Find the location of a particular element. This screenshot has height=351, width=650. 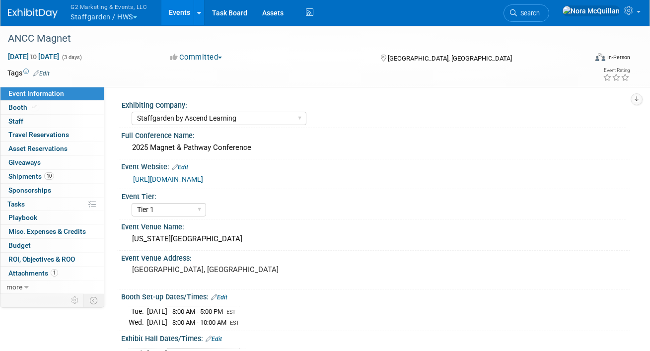

img: ExhibitDay is located at coordinates (33, 13).